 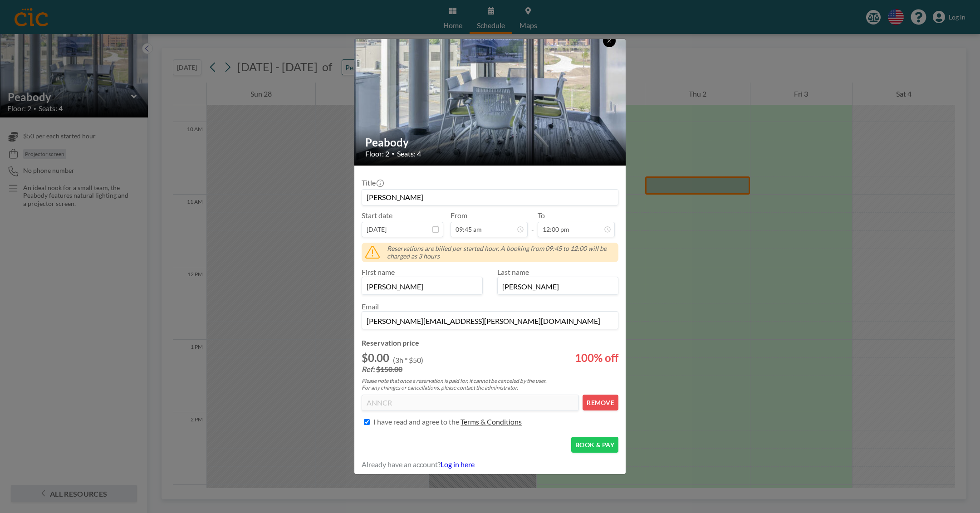 What do you see at coordinates (490, 321) in the screenshot?
I see `input: Email` at bounding box center [490, 321].